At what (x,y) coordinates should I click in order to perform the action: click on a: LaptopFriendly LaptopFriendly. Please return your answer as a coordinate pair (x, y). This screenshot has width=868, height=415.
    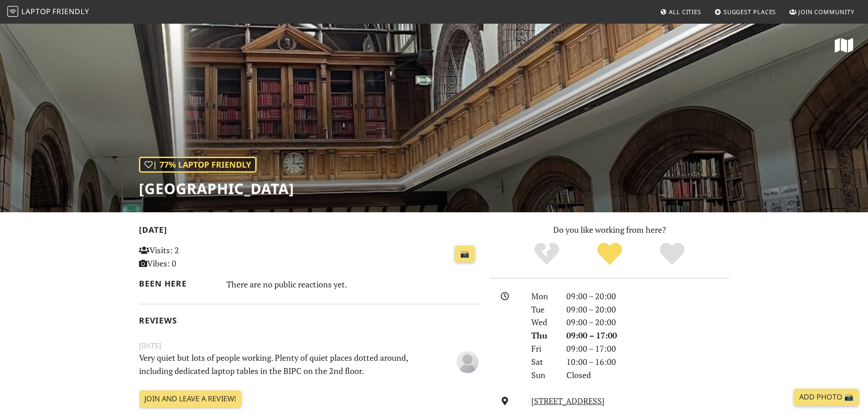
    Looking at the image, I should click on (48, 12).